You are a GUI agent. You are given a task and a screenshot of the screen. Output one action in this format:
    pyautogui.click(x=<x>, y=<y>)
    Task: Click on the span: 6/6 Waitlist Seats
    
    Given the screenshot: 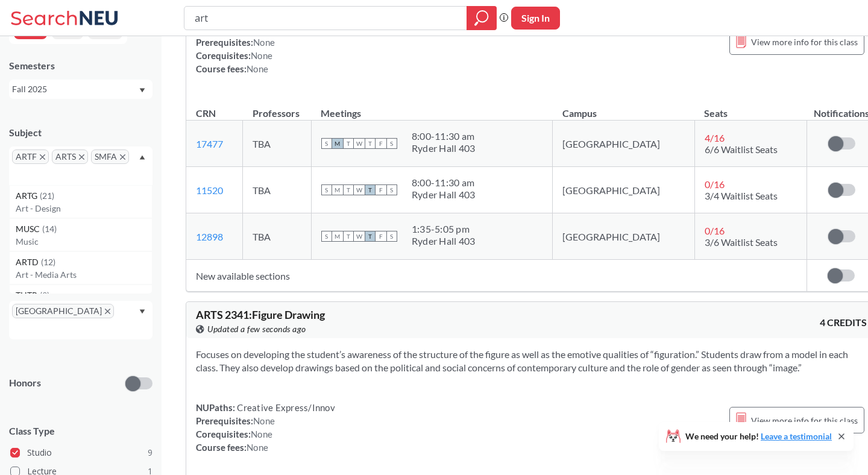 What is the action you would take?
    pyautogui.click(x=741, y=149)
    